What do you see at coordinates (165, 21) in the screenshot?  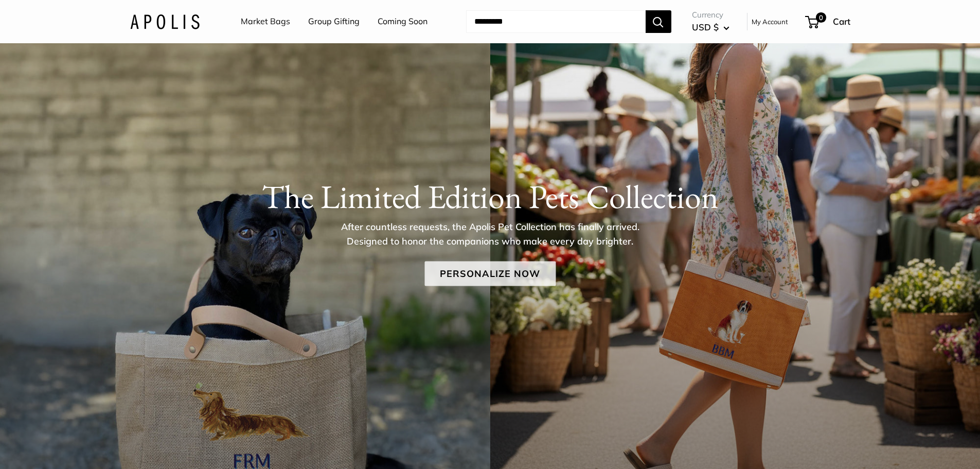 I see `img: Apolis` at bounding box center [165, 21].